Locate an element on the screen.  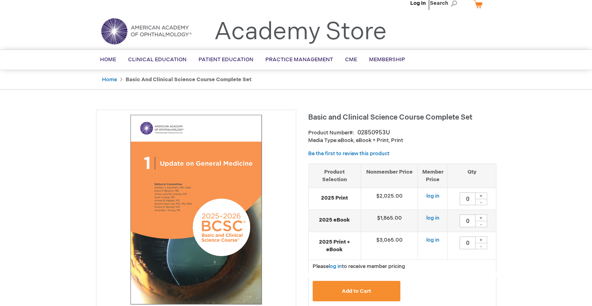
a: Be the first to review this product is located at coordinates (348, 154).